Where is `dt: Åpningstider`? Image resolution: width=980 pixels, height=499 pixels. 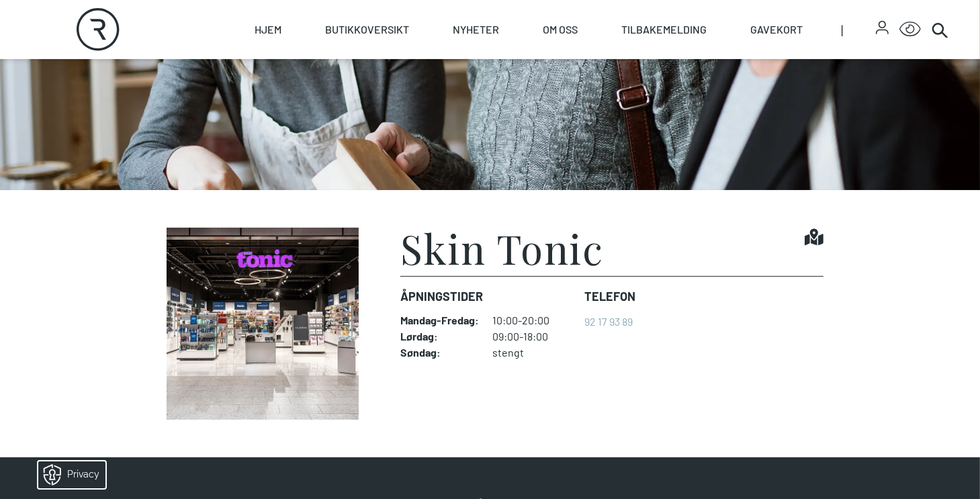 dt: Åpningstider is located at coordinates (487, 296).